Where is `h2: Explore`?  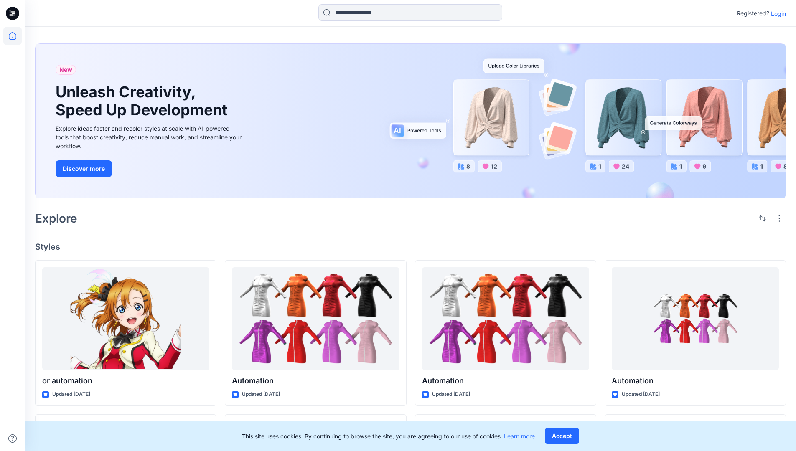
h2: Explore is located at coordinates (56, 219).